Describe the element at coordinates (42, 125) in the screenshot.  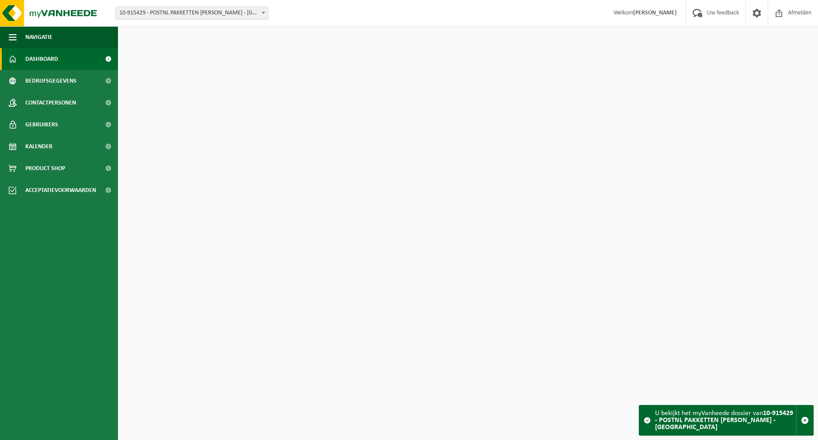
I see `span: Gebruikers` at that location.